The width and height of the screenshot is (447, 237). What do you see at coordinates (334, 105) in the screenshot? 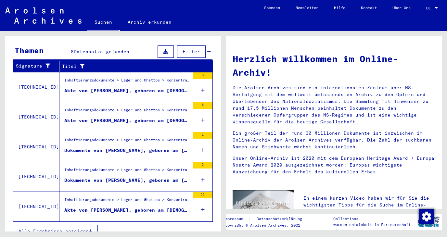
I see `p: Die Arolsen Archives sind ein internationales Zentrum über NS-Verfolgung mit dem weltweit umfasse...` at bounding box center [334, 105].